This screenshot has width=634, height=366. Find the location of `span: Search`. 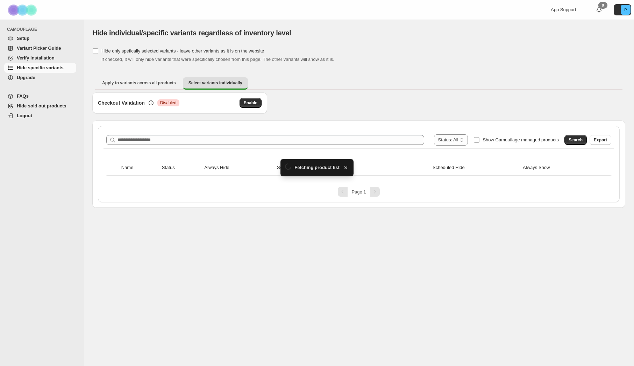

span: Search is located at coordinates (576, 140).